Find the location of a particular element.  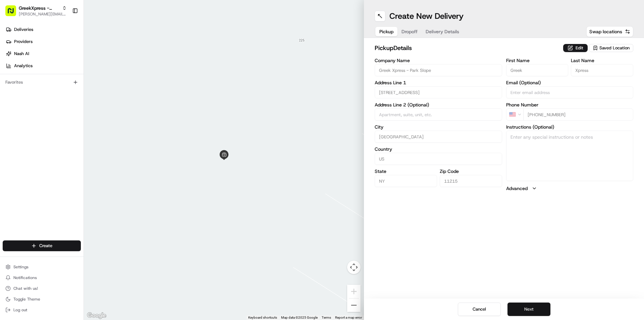

button: Start new chat is located at coordinates (118, 70).